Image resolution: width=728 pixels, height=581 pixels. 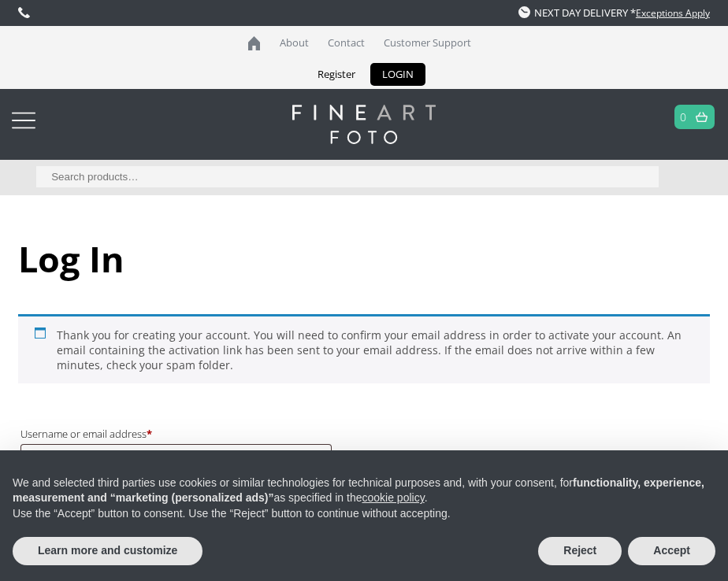 What do you see at coordinates (364, 349) in the screenshot?
I see `div: Thank you for creating your account. You will need to confirm your email address in order to acti...` at bounding box center [364, 349].